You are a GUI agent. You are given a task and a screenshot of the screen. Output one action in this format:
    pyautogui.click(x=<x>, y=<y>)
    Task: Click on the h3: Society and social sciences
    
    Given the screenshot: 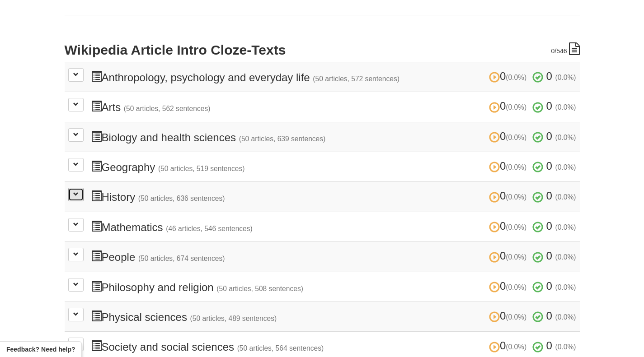 What is the action you would take?
    pyautogui.click(x=334, y=346)
    